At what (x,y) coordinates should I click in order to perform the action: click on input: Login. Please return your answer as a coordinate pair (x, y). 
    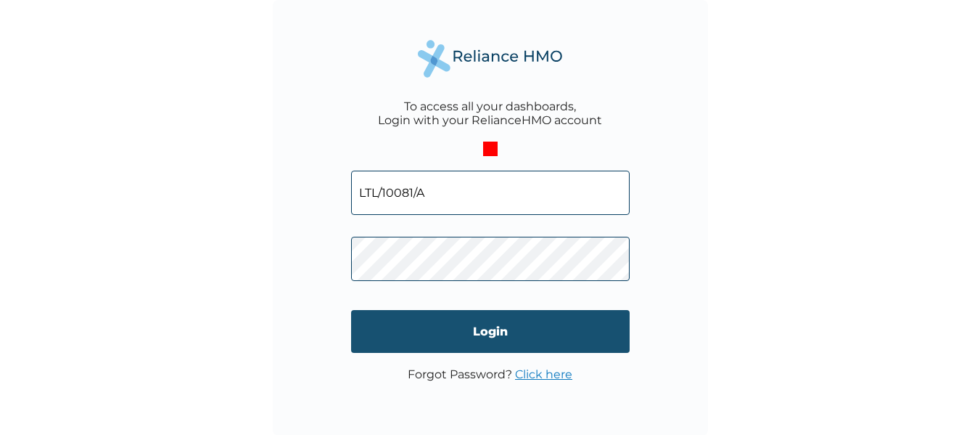
    Looking at the image, I should click on (491, 331).